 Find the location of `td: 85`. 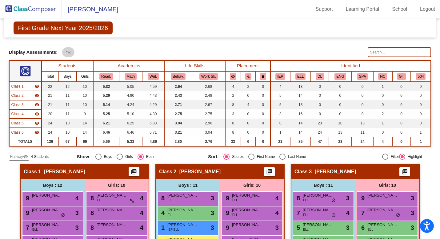

td: 85 is located at coordinates (300, 142).